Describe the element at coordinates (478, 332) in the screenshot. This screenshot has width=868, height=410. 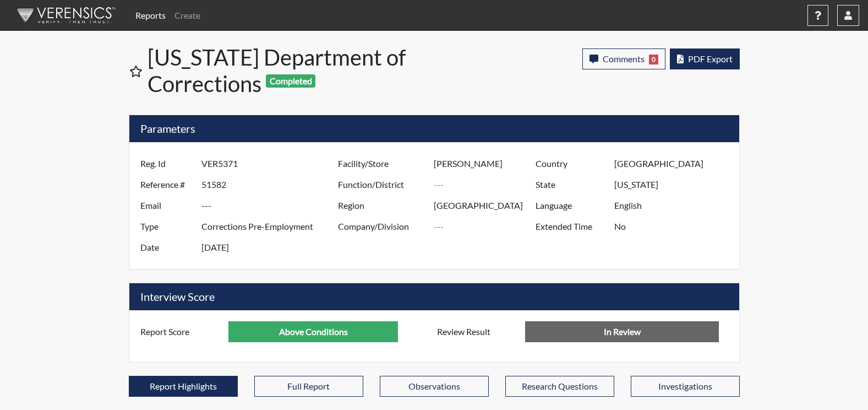
I see `label: Review Result` at that location.